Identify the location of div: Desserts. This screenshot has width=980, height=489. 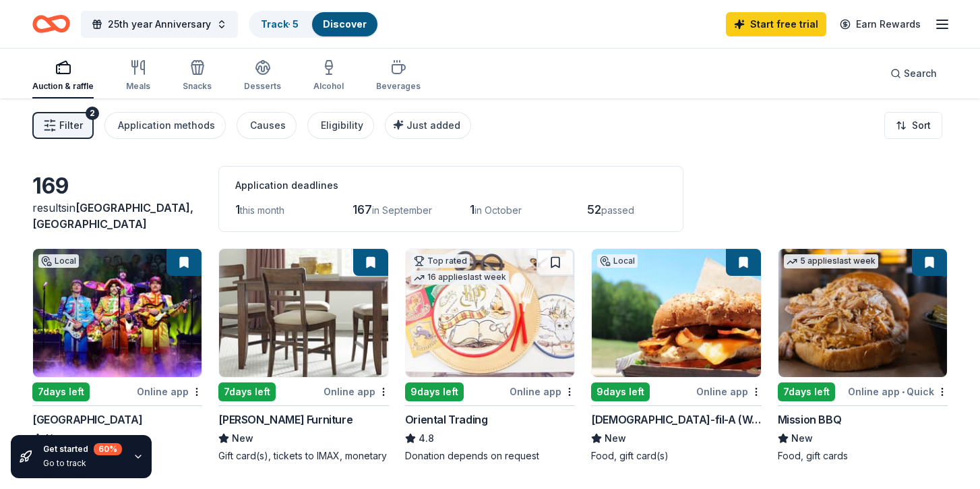
(262, 86).